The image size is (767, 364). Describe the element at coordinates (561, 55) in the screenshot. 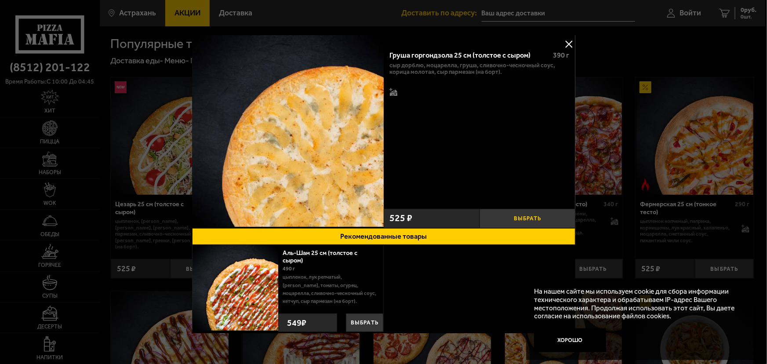

I see `span: 390 г` at that location.